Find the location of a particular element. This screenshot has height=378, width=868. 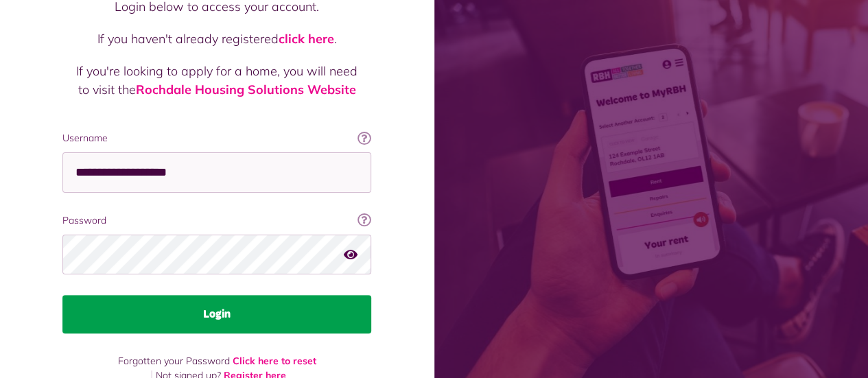

label: Password is located at coordinates (216, 221).